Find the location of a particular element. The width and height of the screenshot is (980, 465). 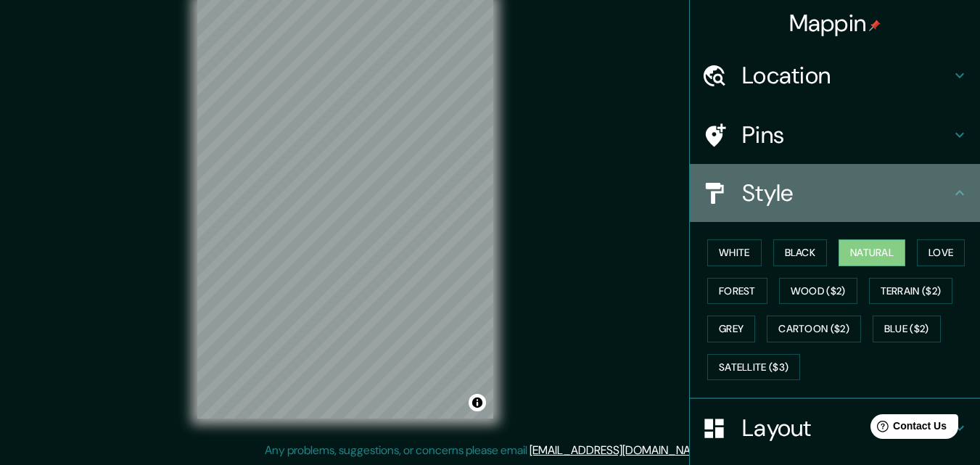

button: Blue ($2) is located at coordinates (907, 329).